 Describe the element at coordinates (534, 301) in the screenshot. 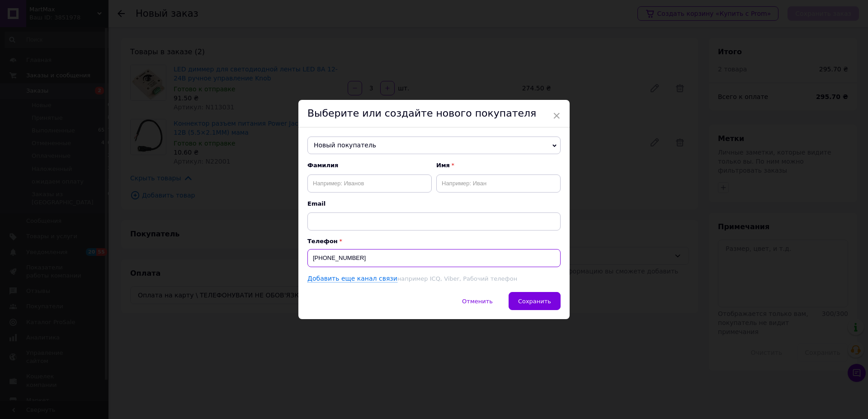

I see `span: Сохранить` at that location.